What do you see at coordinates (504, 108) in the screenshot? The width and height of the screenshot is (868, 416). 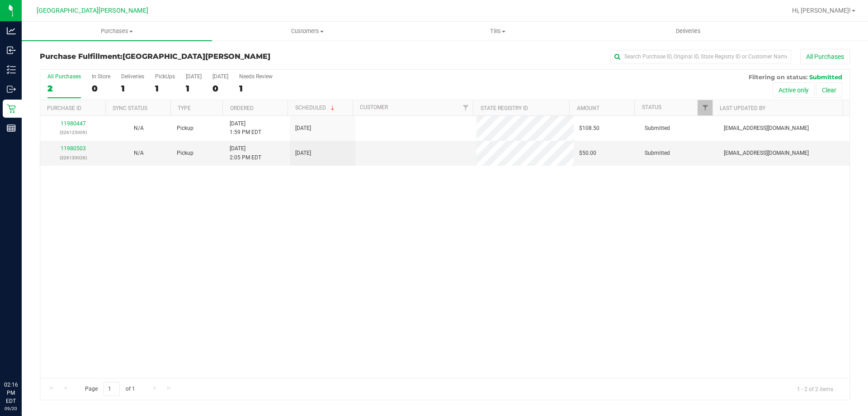 I see `a: State Registry ID` at bounding box center [504, 108].